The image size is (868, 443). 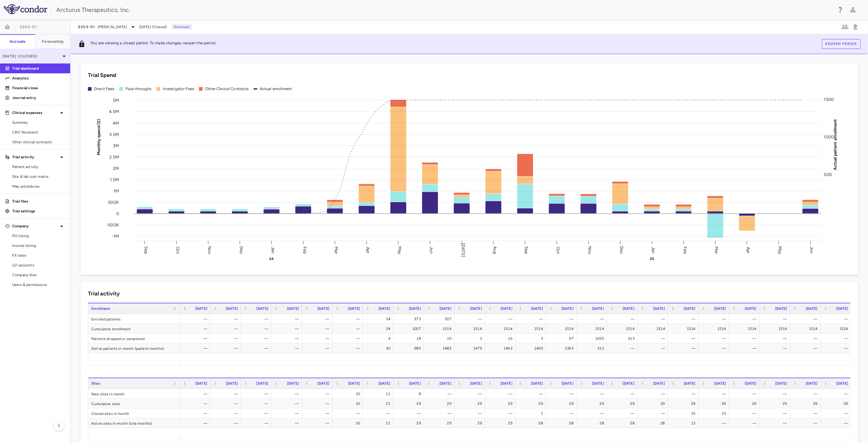 I want to click on h6: Forecasting, so click(x=53, y=42).